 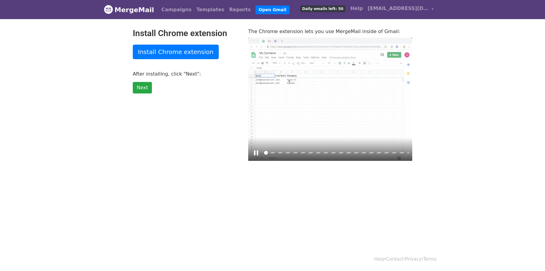 I want to click on h2: Install Chrome extension, so click(x=186, y=33).